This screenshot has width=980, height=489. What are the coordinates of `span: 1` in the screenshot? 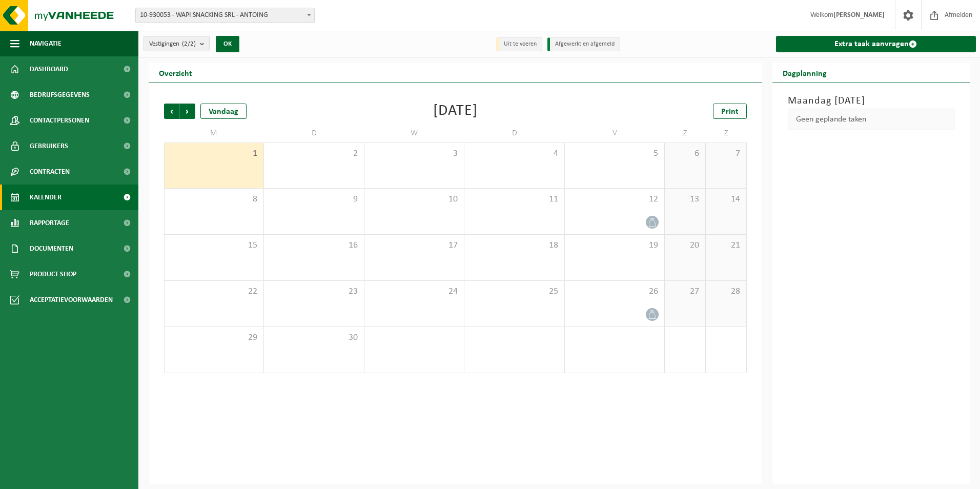 It's located at (214, 154).